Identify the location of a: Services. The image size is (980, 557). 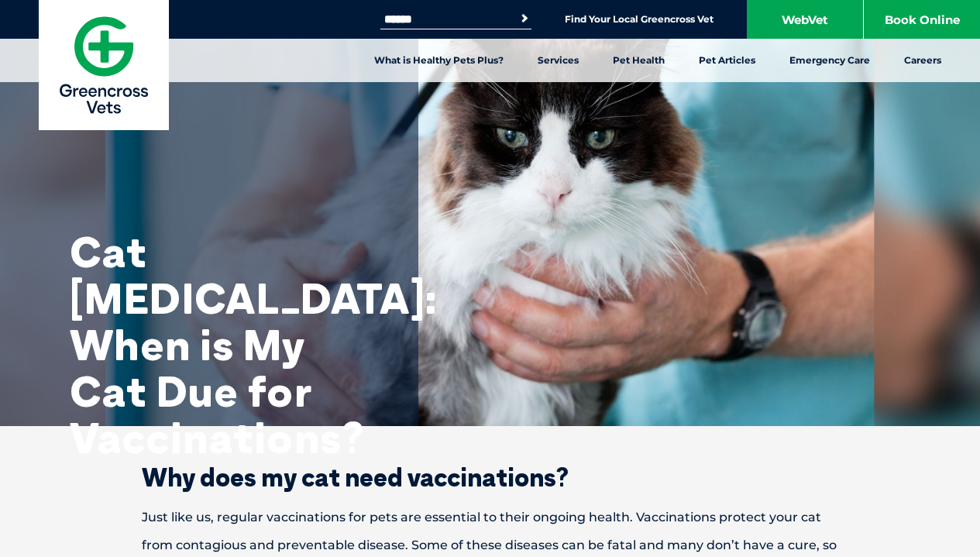
(558, 61).